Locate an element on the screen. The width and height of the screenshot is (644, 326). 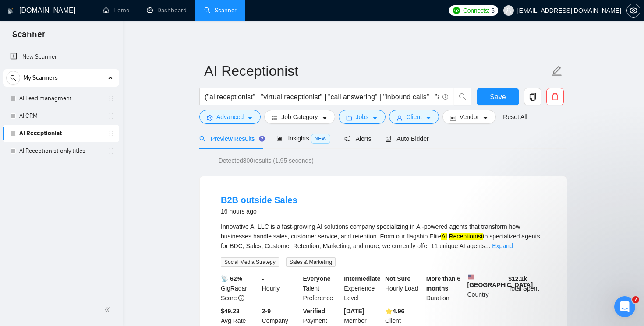
span: folder is located at coordinates (349, 118).